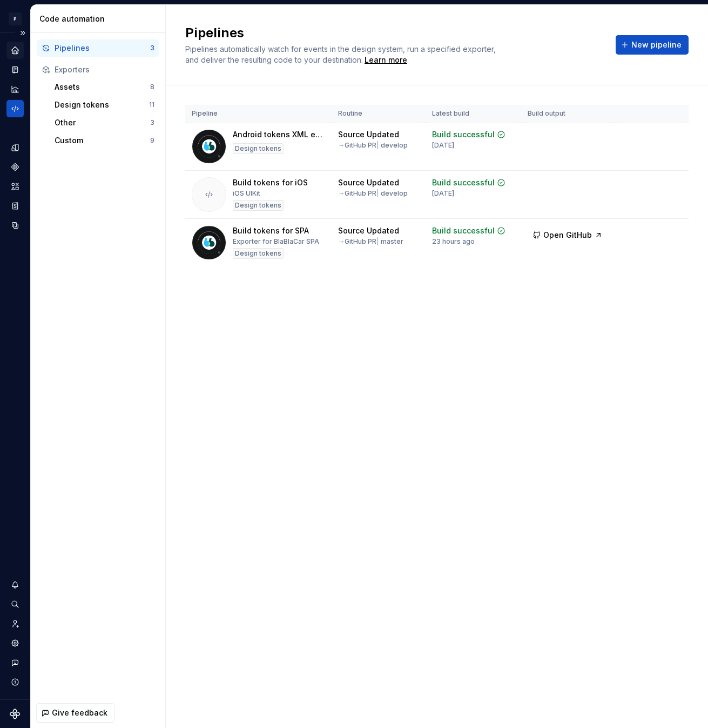 This screenshot has height=728, width=708. What do you see at coordinates (15, 225) in the screenshot?
I see `a: Data sources` at bounding box center [15, 225].